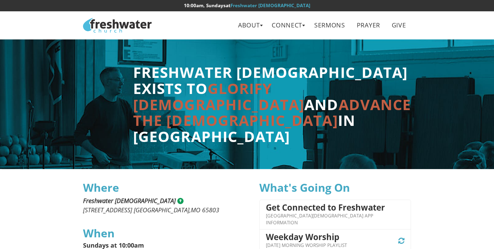  What do you see at coordinates (330, 25) in the screenshot?
I see `a: Sermons` at bounding box center [330, 25].